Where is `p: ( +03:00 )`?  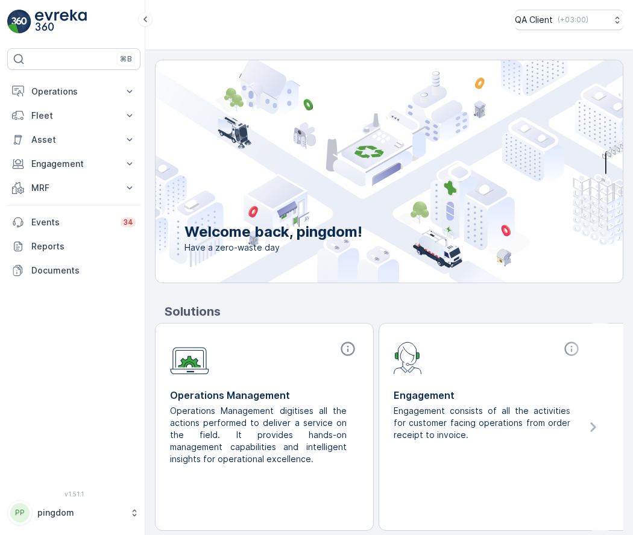
p: ( +03:00 ) is located at coordinates (572, 20).